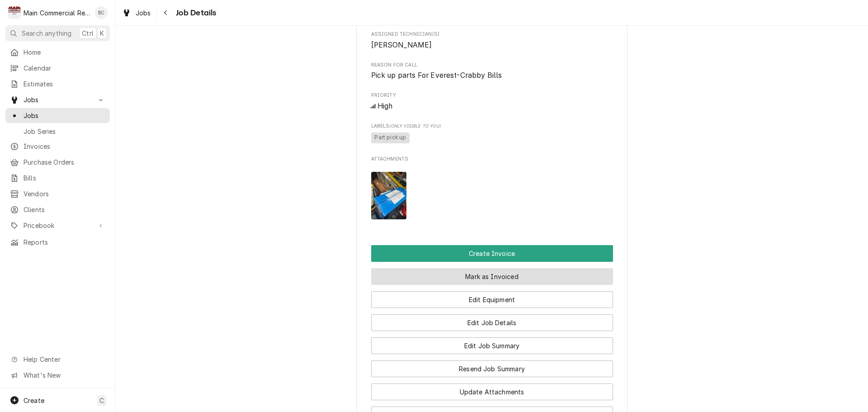 The height and width of the screenshot is (412, 868). I want to click on a: Clients, so click(58, 210).